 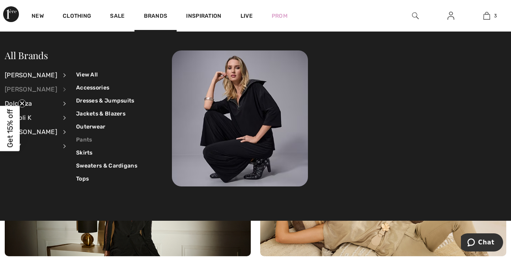 I want to click on div: Compli K, so click(x=31, y=118).